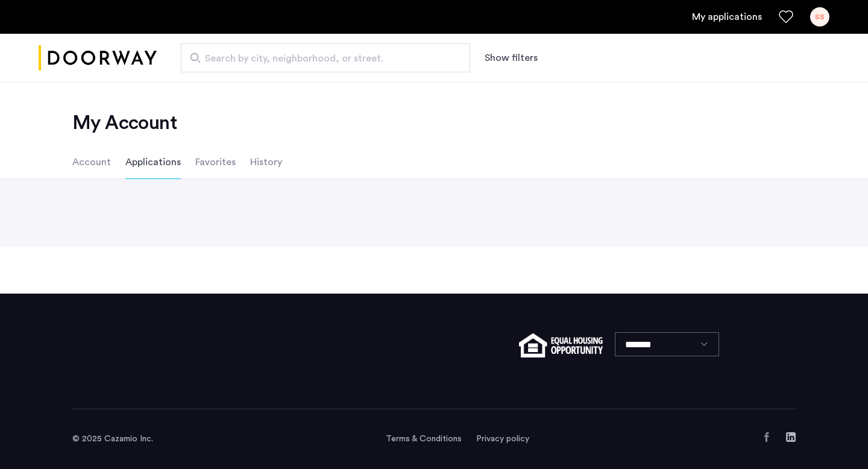  What do you see at coordinates (153, 162) in the screenshot?
I see `li: Applications` at bounding box center [153, 162].